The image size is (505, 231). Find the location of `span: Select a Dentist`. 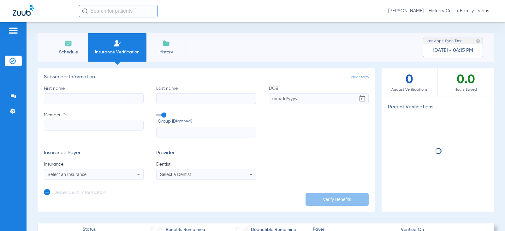

span: Select a Dentist is located at coordinates (175, 174).